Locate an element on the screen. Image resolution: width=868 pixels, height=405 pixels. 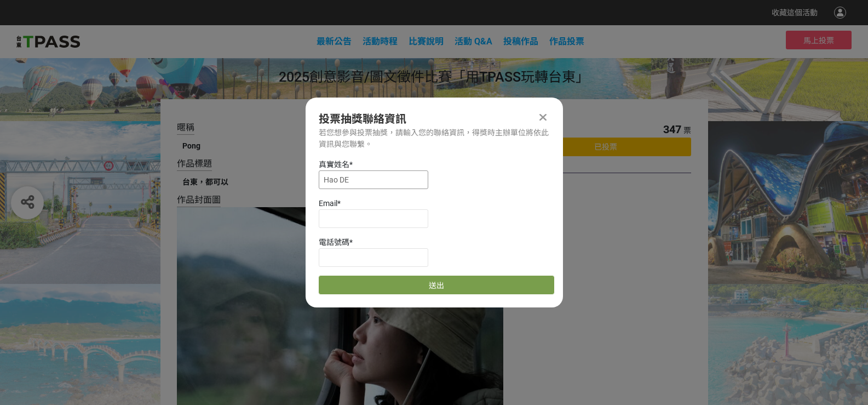
span: 作品投票 is located at coordinates (567, 41).